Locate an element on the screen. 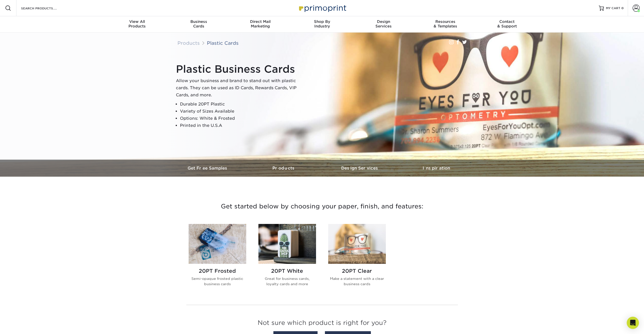 This screenshot has height=334, width=644. h3: Not sure which product is right for you? is located at coordinates (322, 324).